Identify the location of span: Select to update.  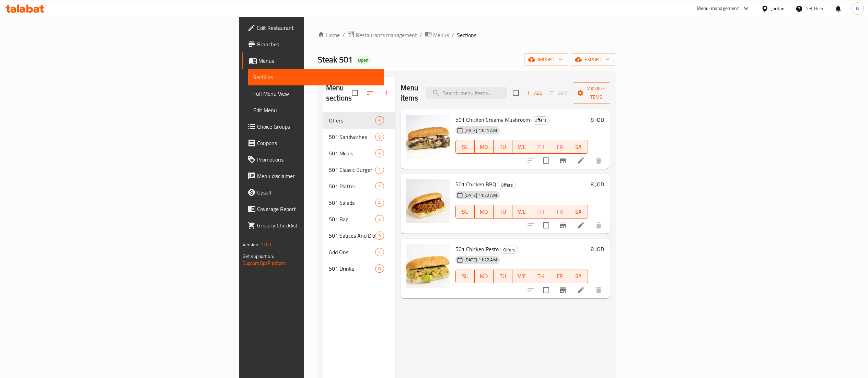
(546, 226).